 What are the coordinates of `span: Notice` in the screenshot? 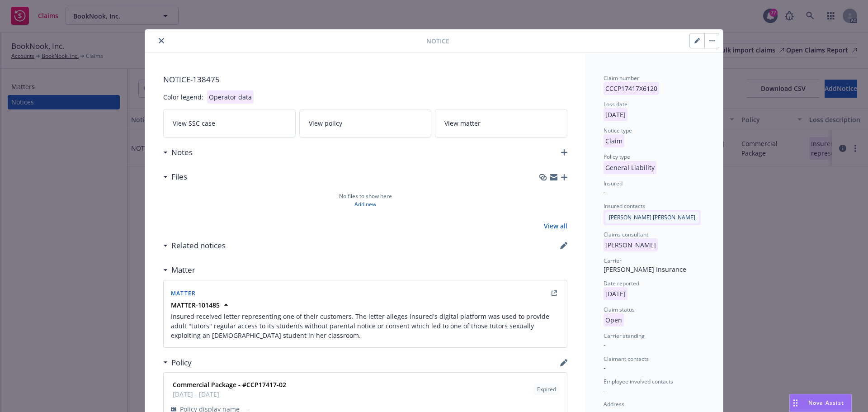 It's located at (438, 41).